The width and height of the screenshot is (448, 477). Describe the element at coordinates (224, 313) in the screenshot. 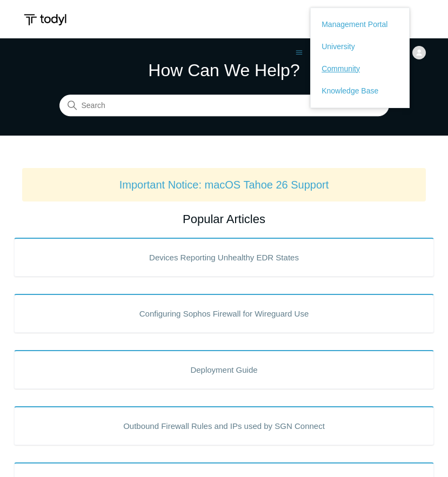

I see `a: Configuring Sophos Firewall for Wireguard Use` at that location.